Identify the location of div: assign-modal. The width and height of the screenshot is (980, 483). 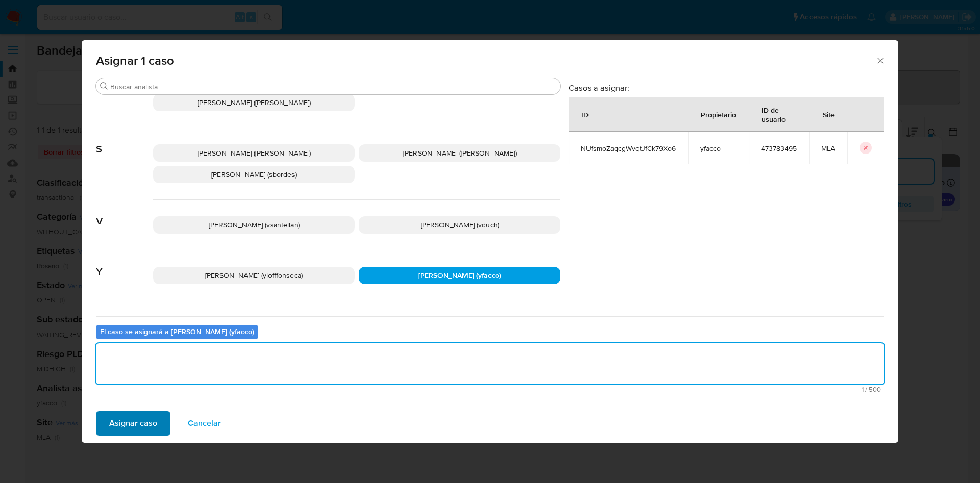
(490, 242).